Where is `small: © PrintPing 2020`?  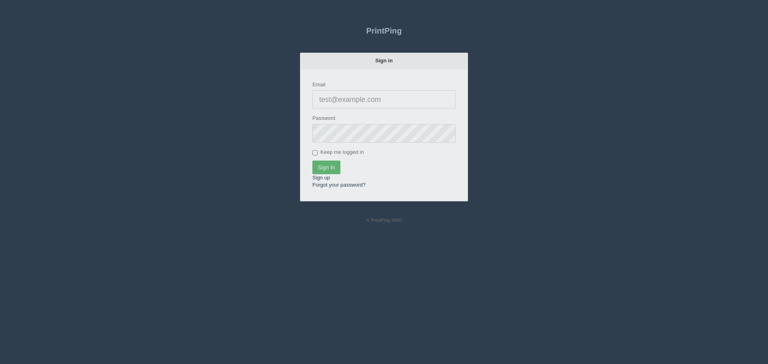
small: © PrintPing 2020 is located at coordinates (384, 220).